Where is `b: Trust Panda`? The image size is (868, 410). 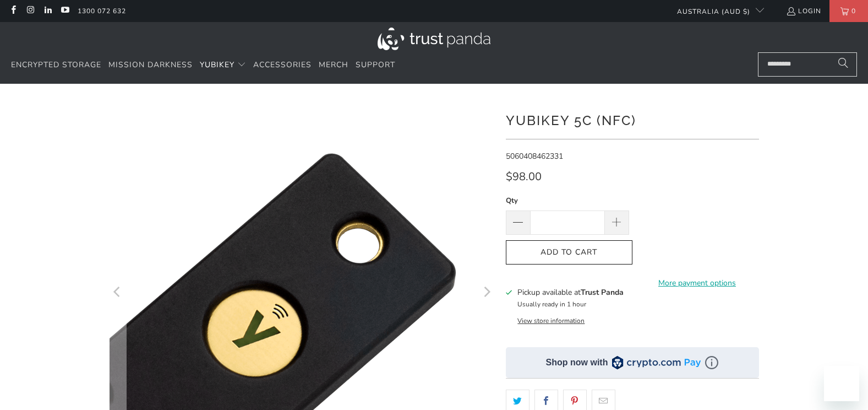
b: Trust Panda is located at coordinates (602, 292).